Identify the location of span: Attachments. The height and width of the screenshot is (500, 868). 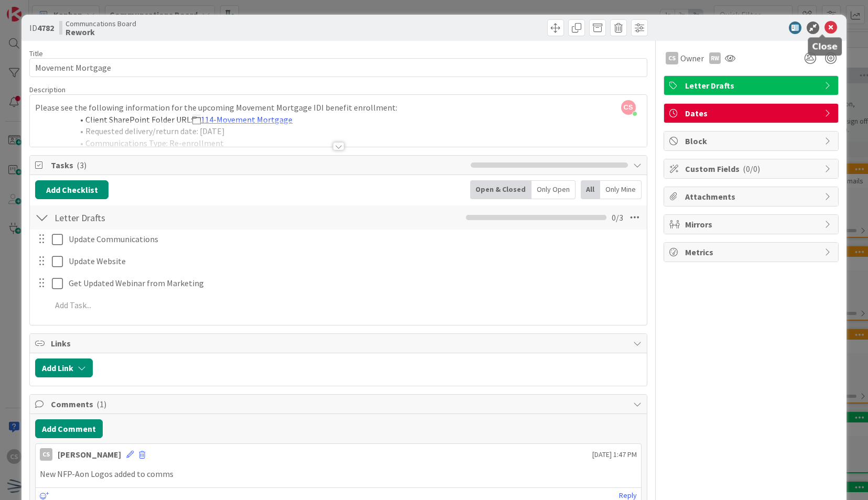
(752, 197).